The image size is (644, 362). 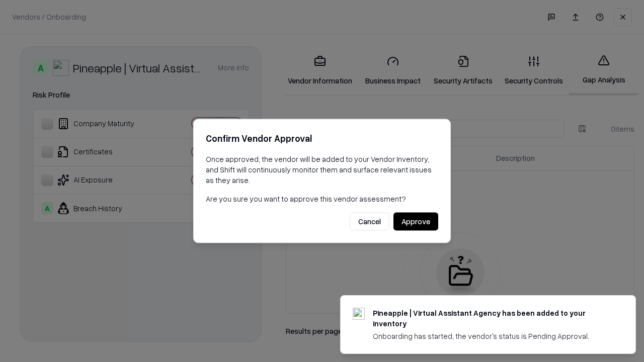 I want to click on button: Cancel, so click(x=369, y=222).